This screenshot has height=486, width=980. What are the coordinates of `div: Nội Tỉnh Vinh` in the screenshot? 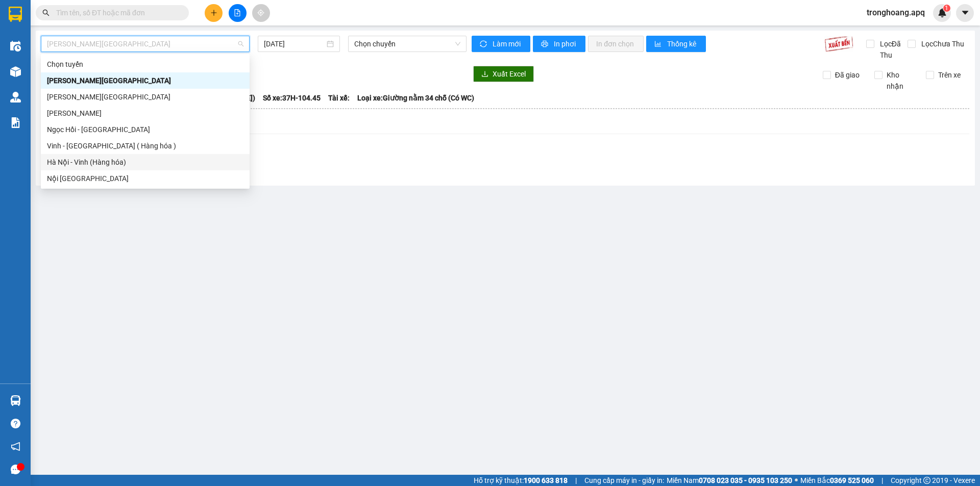 It's located at (145, 179).